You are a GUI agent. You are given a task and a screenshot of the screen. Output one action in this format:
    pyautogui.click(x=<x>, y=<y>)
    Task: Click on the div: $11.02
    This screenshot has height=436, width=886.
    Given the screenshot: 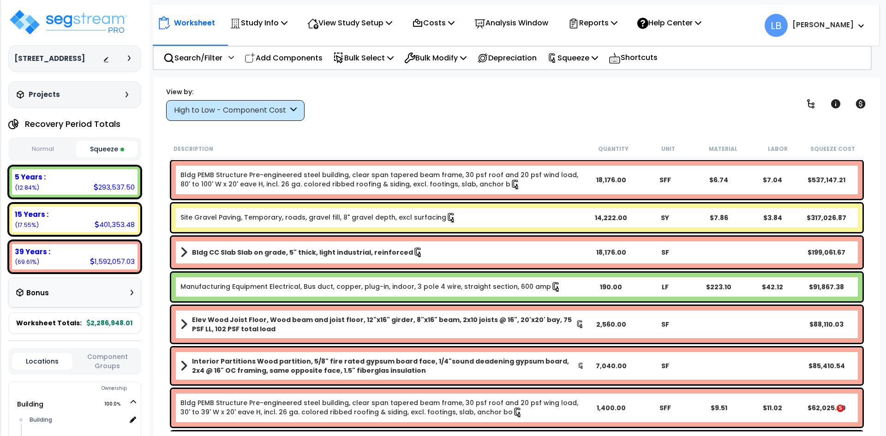 What is the action you would take?
    pyautogui.click(x=772, y=408)
    